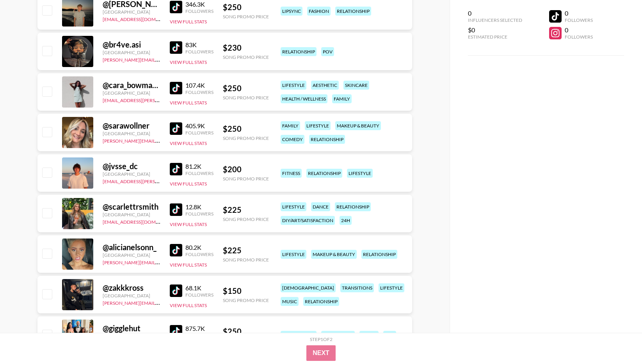 The width and height of the screenshot is (642, 364). Describe the element at coordinates (199, 288) in the screenshot. I see `div: 68.1K` at that location.